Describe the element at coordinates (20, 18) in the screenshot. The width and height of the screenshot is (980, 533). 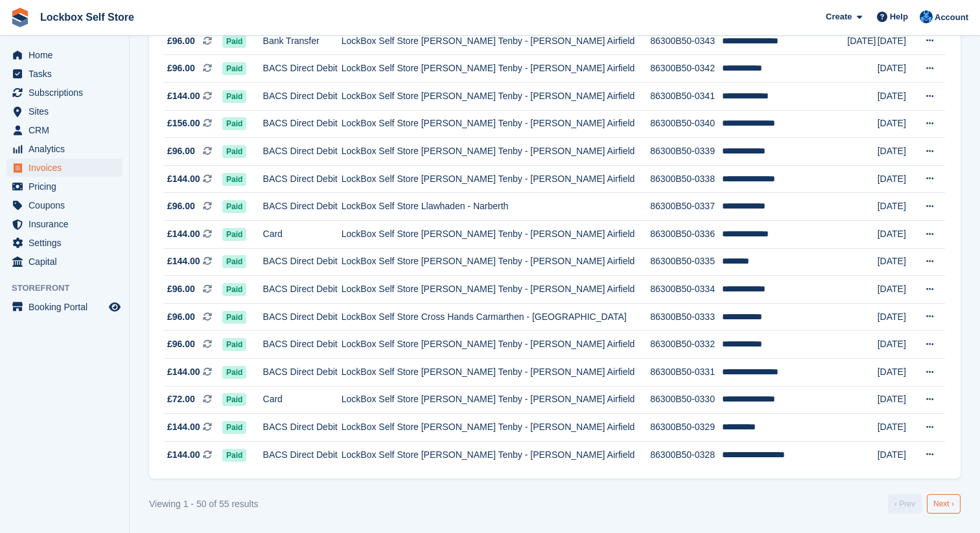
I see `img: stora-icon-8386f47178a22dfd0bd8f6a31ec36ba5ce8667c1dd55bd0f319d3a0aa187defe.svg` at that location.